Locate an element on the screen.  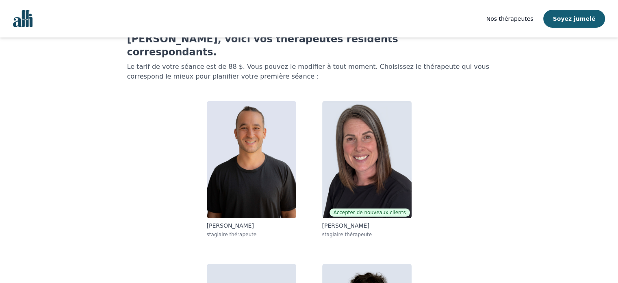
font: Soyez jumelé is located at coordinates (574, 19).